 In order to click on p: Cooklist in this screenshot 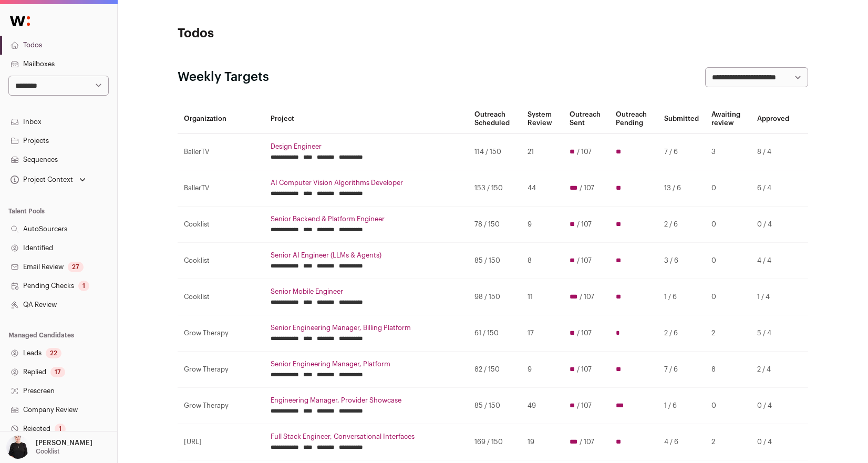, I will do `click(47, 452)`.